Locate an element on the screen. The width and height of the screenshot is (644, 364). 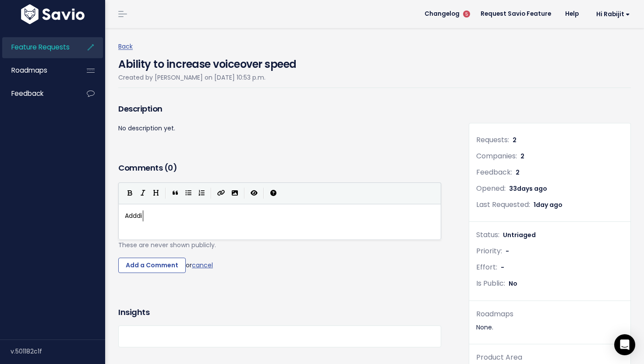
div: None. is located at coordinates (549, 327).